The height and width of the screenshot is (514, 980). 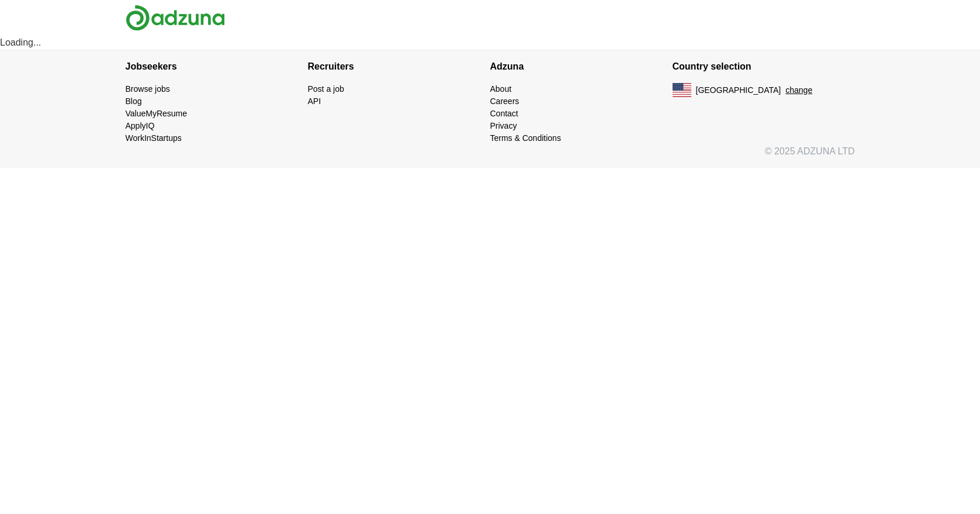 I want to click on a: Privacy, so click(x=504, y=126).